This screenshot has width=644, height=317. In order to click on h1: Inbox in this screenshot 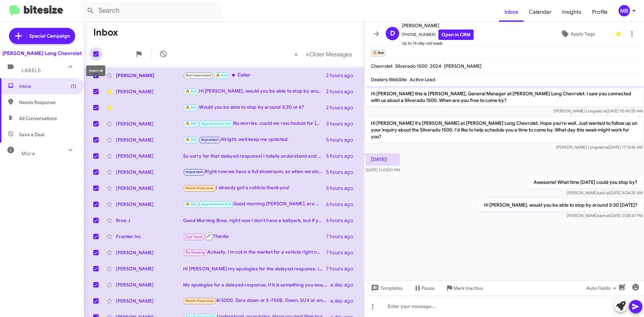, I will do `click(105, 32)`.